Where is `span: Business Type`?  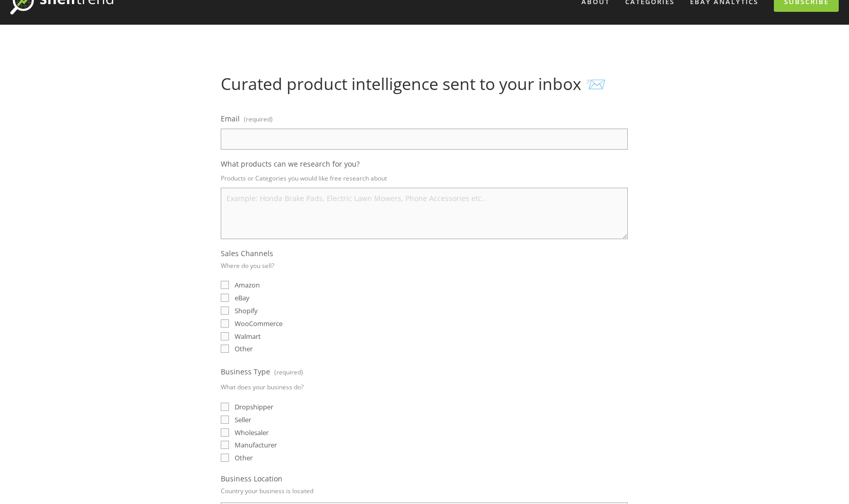
span: Business Type is located at coordinates (245, 372).